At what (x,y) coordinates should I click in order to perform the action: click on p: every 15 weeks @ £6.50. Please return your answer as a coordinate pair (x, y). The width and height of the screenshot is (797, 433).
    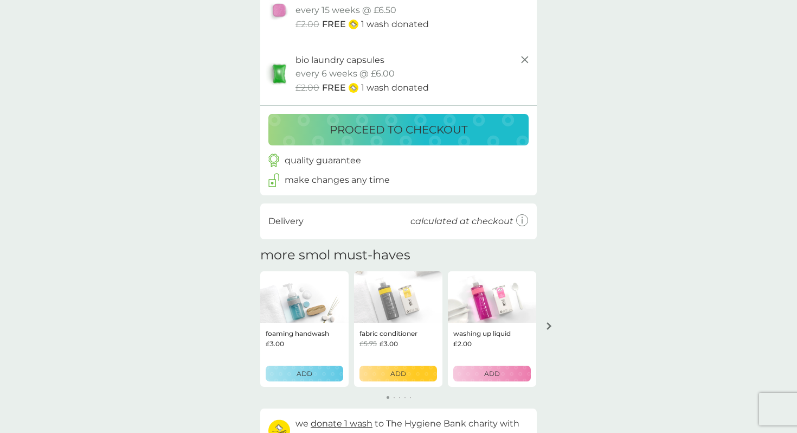
    Looking at the image, I should click on (346, 10).